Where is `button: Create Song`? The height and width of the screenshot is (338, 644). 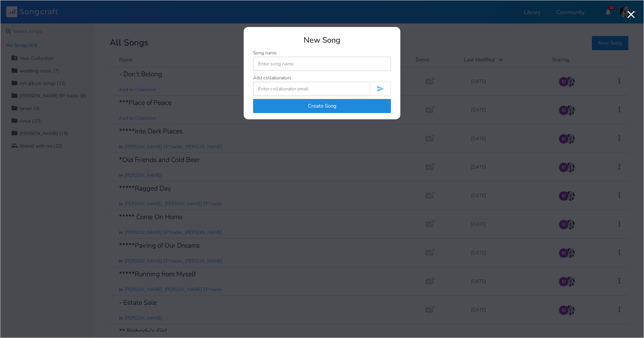 button: Create Song is located at coordinates (322, 106).